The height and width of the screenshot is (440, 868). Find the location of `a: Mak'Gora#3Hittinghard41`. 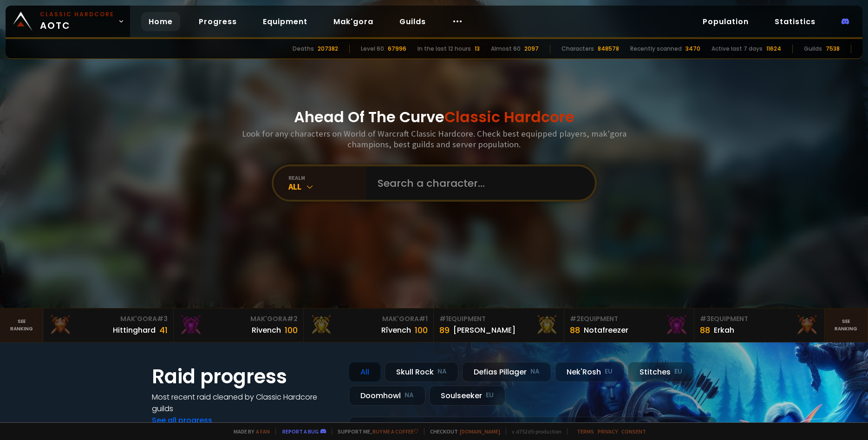

a: Mak'Gora#3Hittinghard41 is located at coordinates (108, 325).